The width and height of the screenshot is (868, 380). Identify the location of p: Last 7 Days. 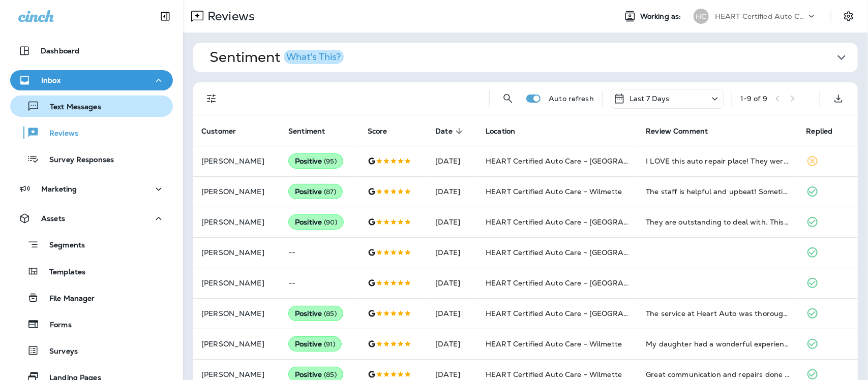
(649, 99).